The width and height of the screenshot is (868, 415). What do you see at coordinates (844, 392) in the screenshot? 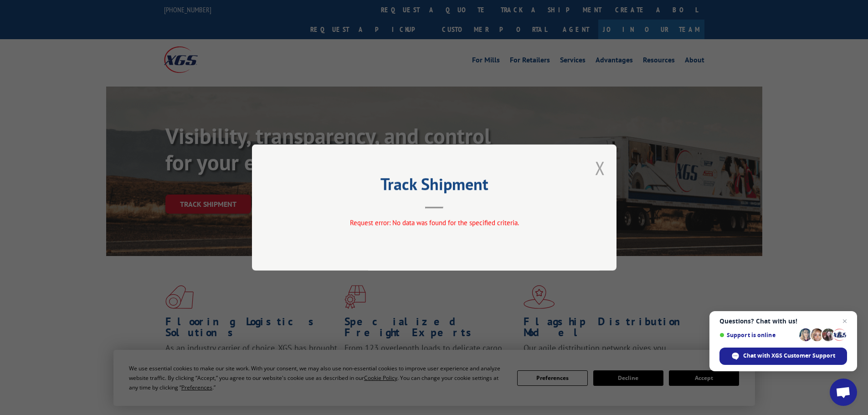
I see `div: Open chat` at bounding box center [844, 392].